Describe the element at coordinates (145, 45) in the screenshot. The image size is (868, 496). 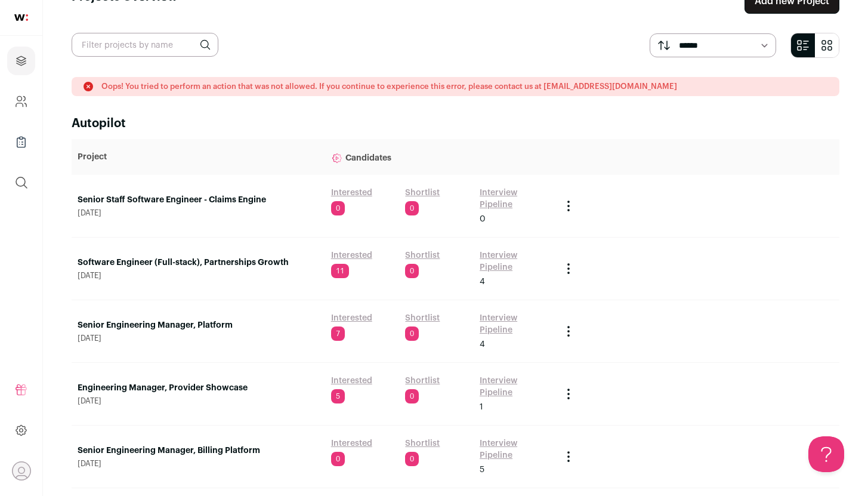
I see `input: Filter projects by name` at that location.